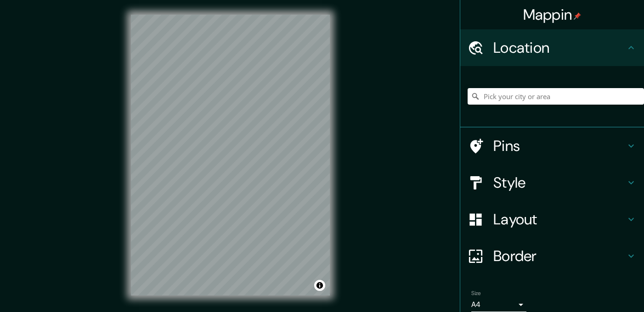  Describe the element at coordinates (320, 286) in the screenshot. I see `button: Toggle attribution` at that location.